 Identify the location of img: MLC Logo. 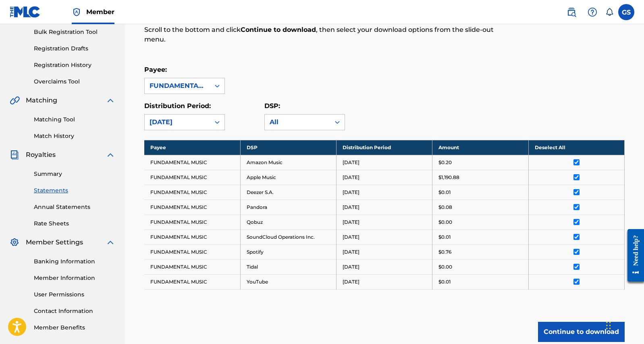
(25, 12).